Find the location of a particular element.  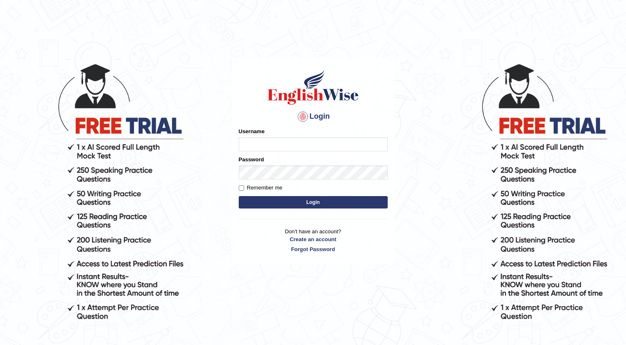

label: Password is located at coordinates (251, 159).